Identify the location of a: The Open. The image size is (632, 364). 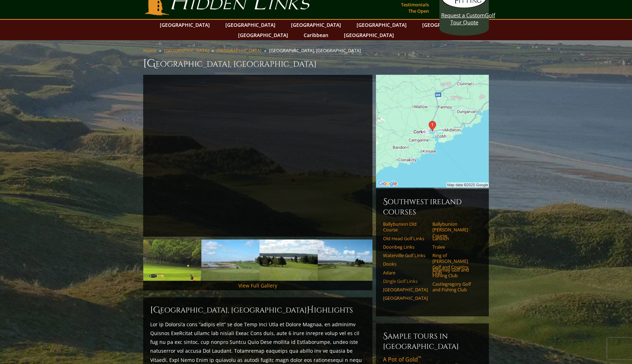
(419, 11).